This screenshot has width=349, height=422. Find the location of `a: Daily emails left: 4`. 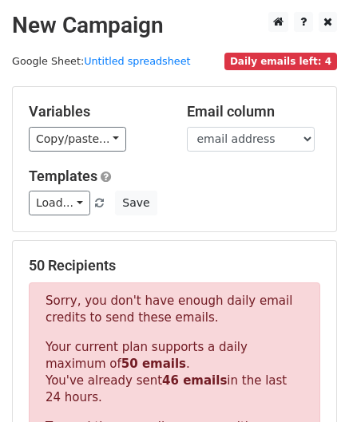

a: Daily emails left: 4 is located at coordinates (280, 61).